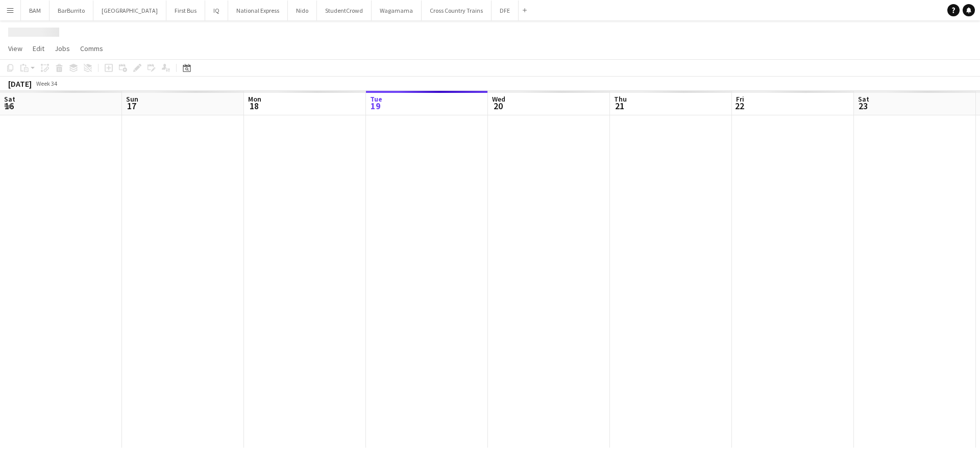  Describe the element at coordinates (35, 10) in the screenshot. I see `button: BAM` at that location.